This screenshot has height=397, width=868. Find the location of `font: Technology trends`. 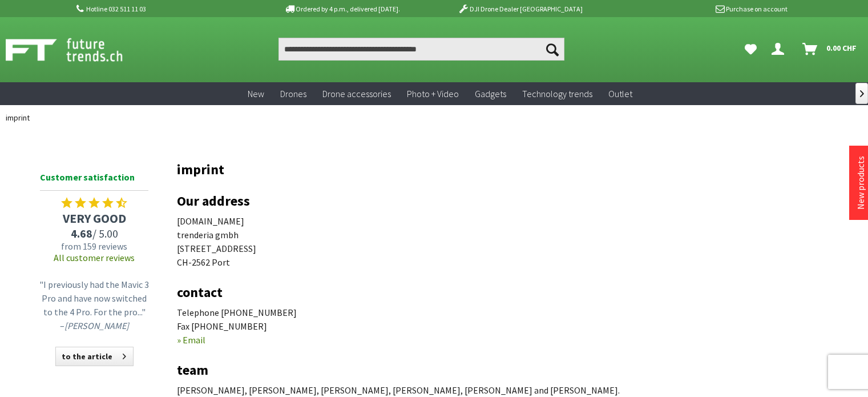

font: Technology trends is located at coordinates (557, 94).